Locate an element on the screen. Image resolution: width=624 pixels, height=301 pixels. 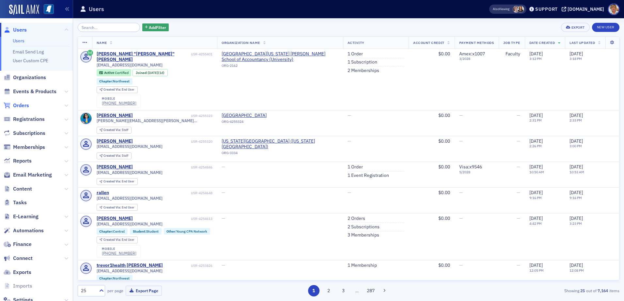
a: 2 Memberships is located at coordinates (363, 71).